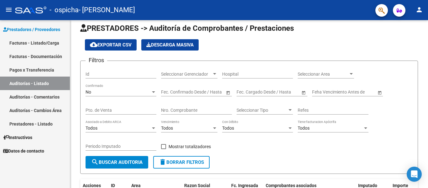 The height and width of the screenshot is (188, 428). What do you see at coordinates (187, 28) in the screenshot?
I see `span: PRESTADORES -> Auditoría de Comprobantes / Prestaciones` at bounding box center [187, 28].